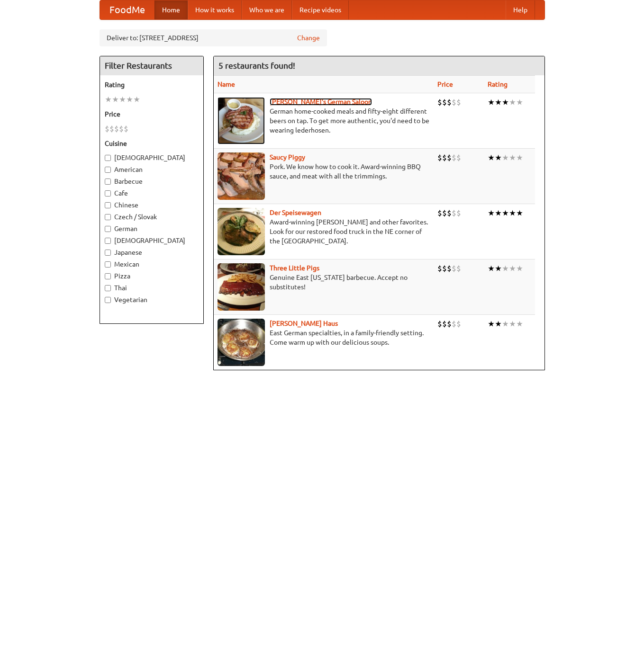 This screenshot has height=670, width=644. Describe the element at coordinates (107, 276) in the screenshot. I see `input: Pizza` at that location.